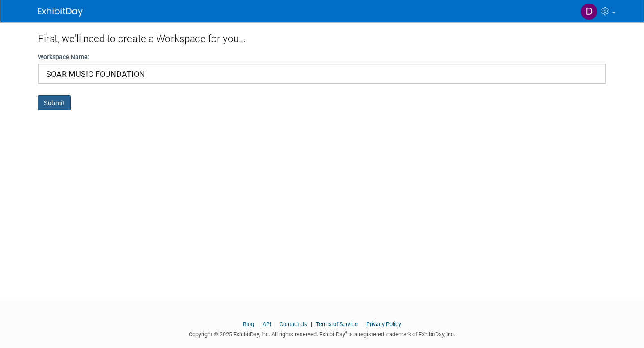 This screenshot has height=348, width=644. I want to click on button: Submit, so click(54, 103).